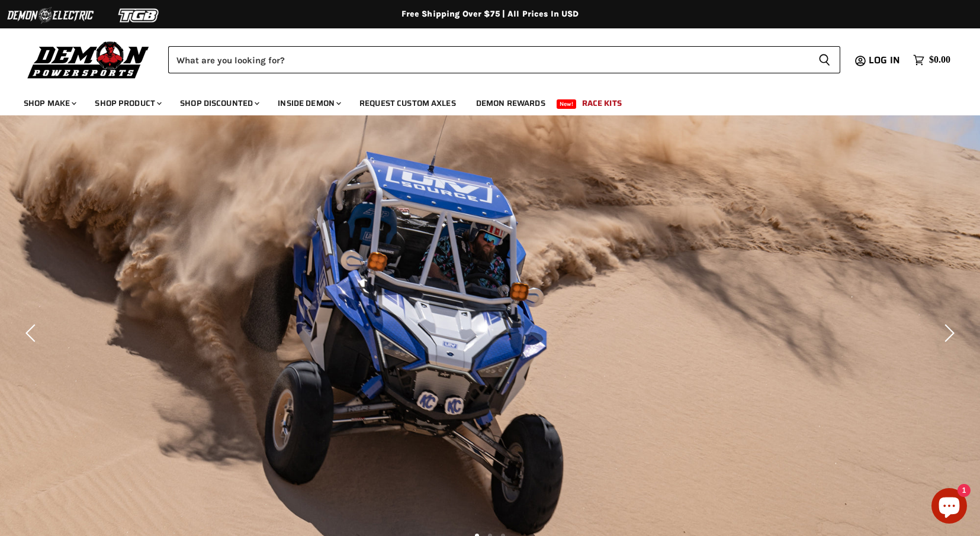  Describe the element at coordinates (947, 333) in the screenshot. I see `button: Next` at that location.